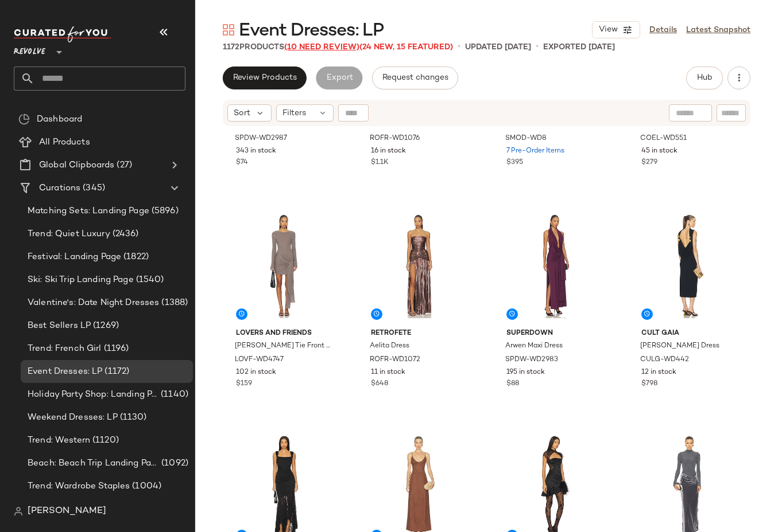  Describe the element at coordinates (93, 463) in the screenshot. I see `span: Beach: Beach Trip Landing Page` at that location.